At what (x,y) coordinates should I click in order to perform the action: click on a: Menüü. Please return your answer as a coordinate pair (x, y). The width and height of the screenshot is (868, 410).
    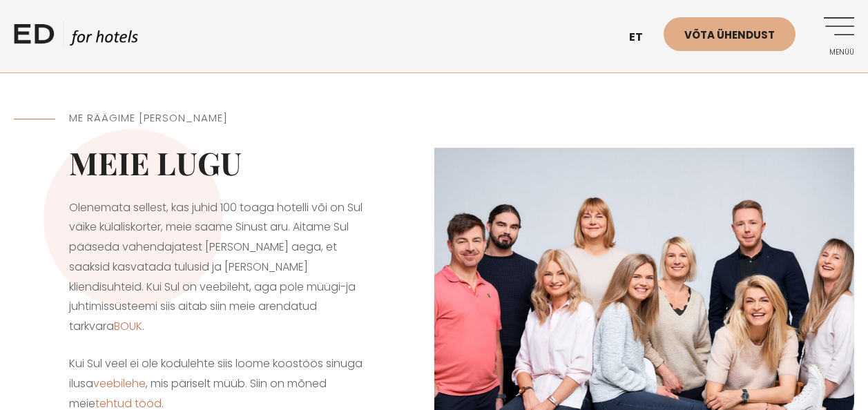
    Looking at the image, I should click on (835, 36).